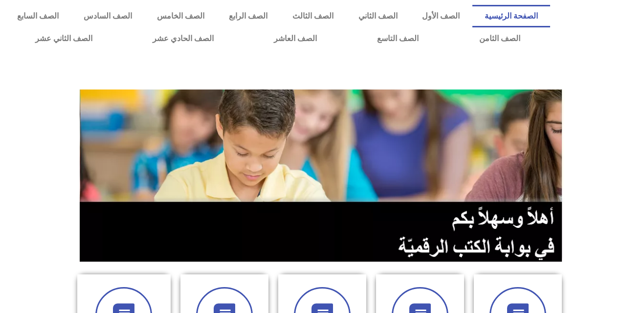  I want to click on a: الصفحة الرئيسية, so click(511, 16).